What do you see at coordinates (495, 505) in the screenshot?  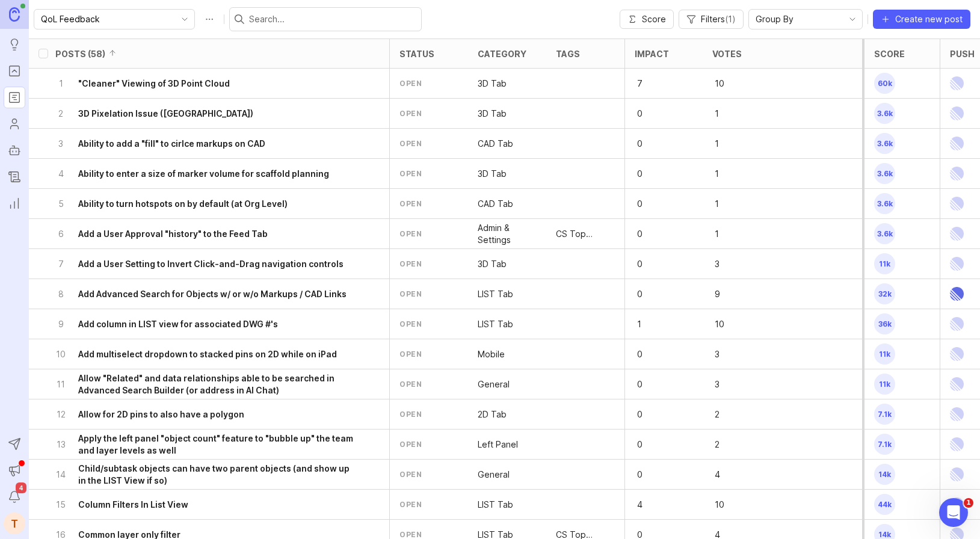 I see `div: LIST Tab` at bounding box center [495, 505].